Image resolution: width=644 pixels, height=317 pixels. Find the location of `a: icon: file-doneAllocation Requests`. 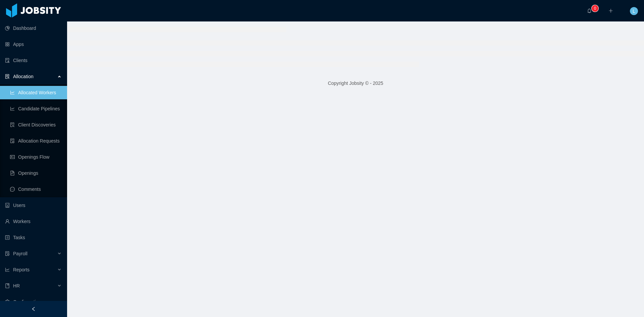

a: icon: file-doneAllocation Requests is located at coordinates (36, 141).